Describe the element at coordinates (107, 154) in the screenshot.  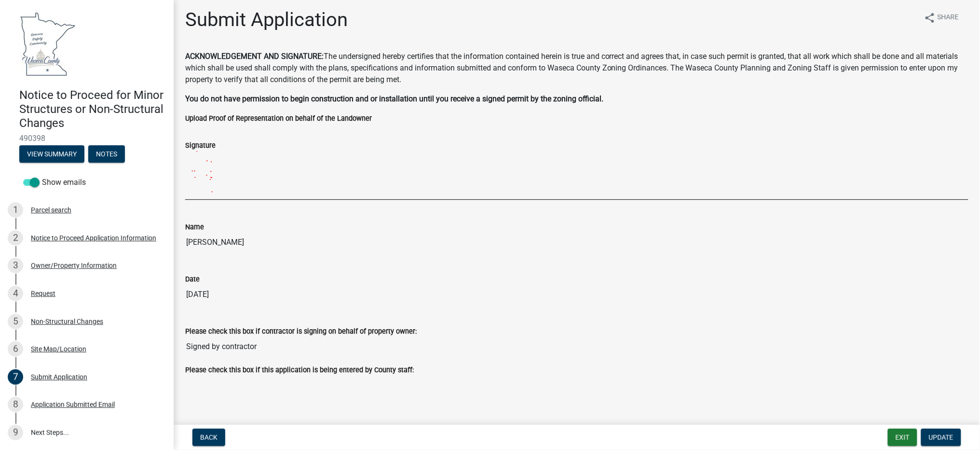
I see `button: Notes` at that location.